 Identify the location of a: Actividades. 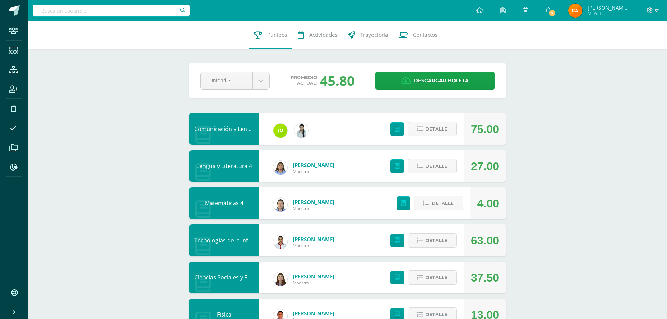
(317, 35).